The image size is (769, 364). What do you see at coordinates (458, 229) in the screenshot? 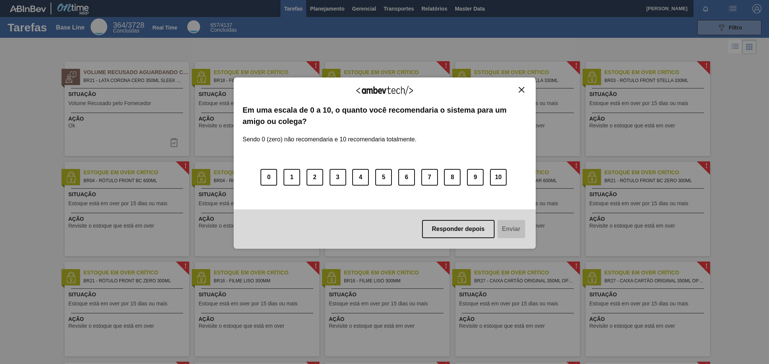
I see `button: Responder depois` at bounding box center [458, 229].